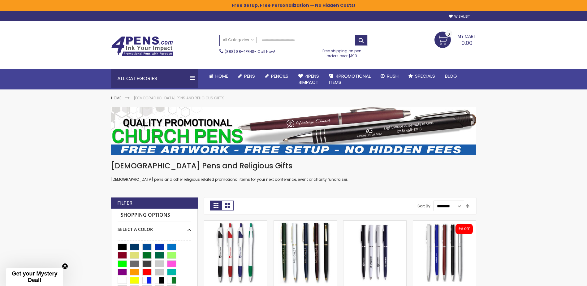  I want to click on a: Angel Silver Twist Pens, so click(374, 223).